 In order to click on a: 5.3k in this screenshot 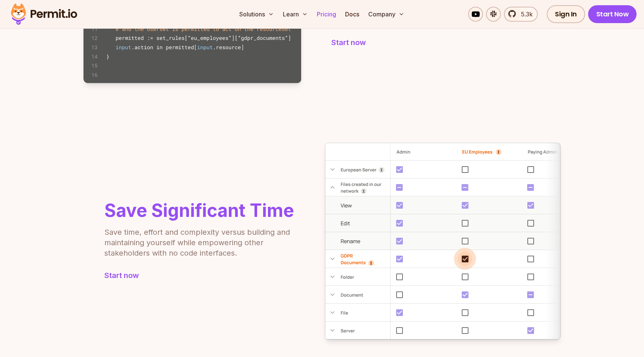, I will do `click(521, 15)`.